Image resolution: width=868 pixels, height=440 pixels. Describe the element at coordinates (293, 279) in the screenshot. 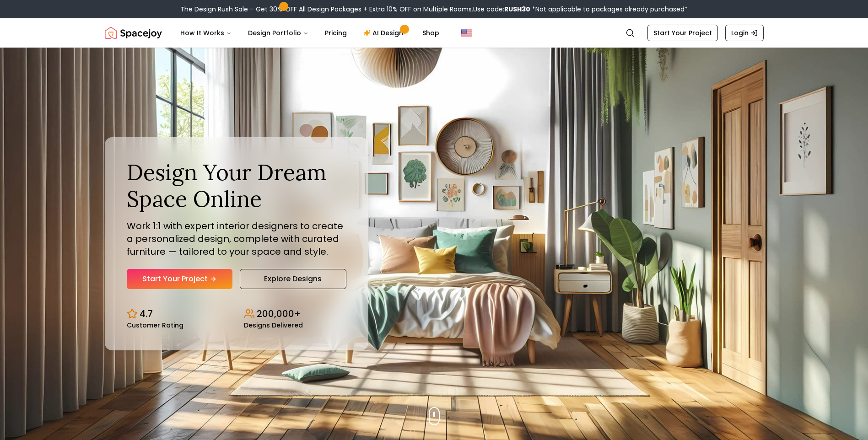

I see `a: Explore Designs` at that location.